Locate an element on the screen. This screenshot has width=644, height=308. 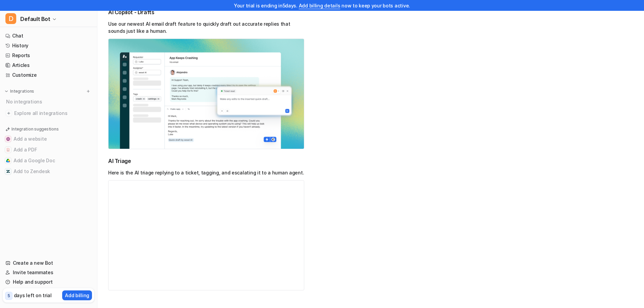
a: Create a new Bot is located at coordinates (48, 263).